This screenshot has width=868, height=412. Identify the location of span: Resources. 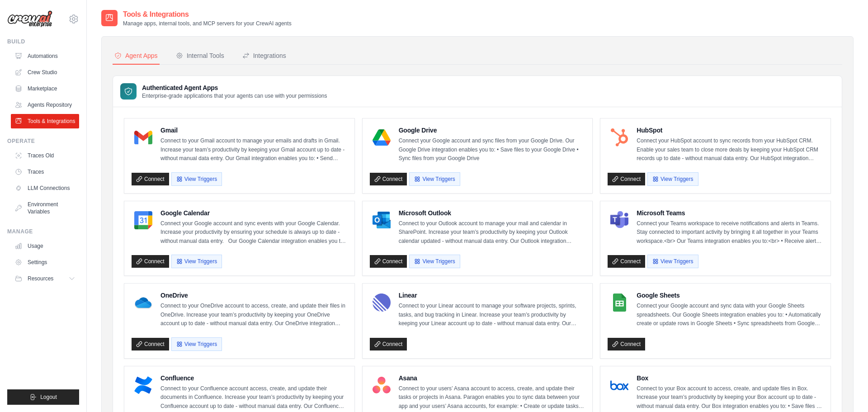
(41, 278).